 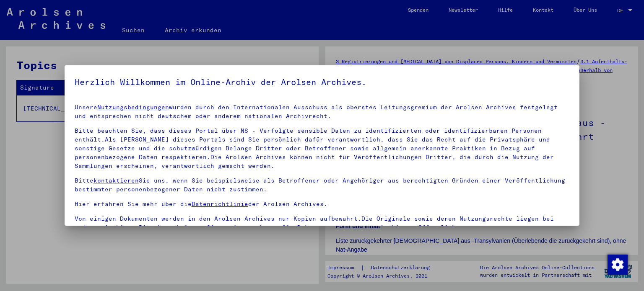 I want to click on p: Hier erfahren Sie mehr über die der Arolsen Archives., so click(x=322, y=204).